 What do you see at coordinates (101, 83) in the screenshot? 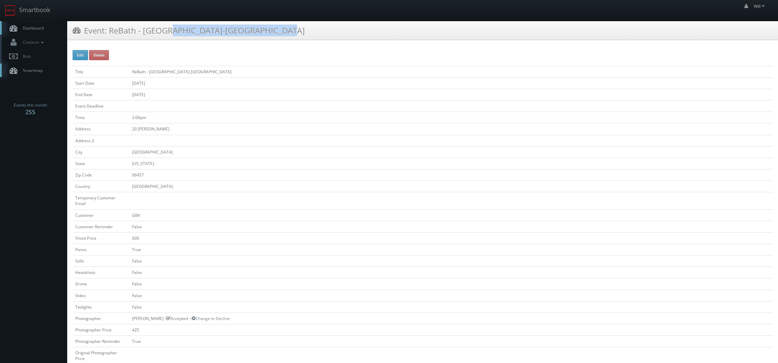
I see `td: Start Date` at bounding box center [101, 83].